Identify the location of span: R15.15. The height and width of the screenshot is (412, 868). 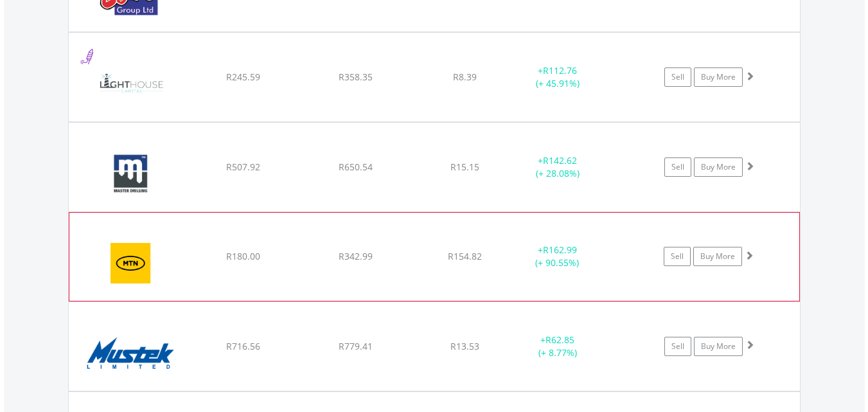
(465, 167).